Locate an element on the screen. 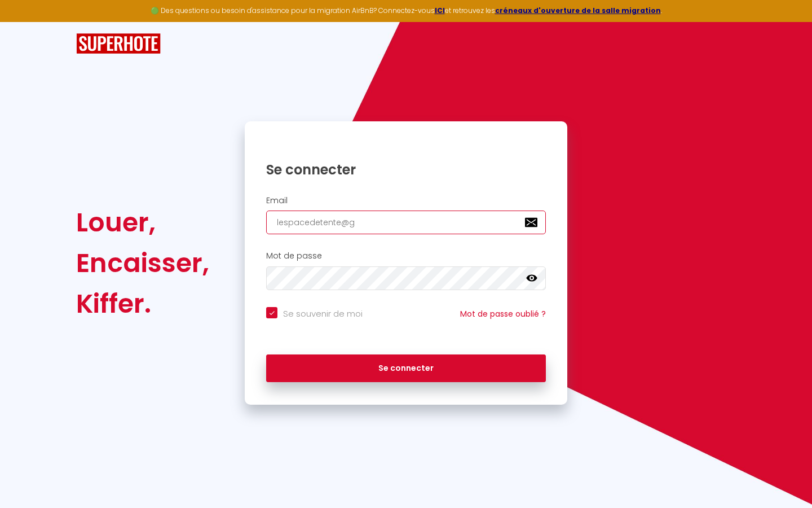 This screenshot has width=812, height=508. img: SuperHote logo is located at coordinates (118, 44).